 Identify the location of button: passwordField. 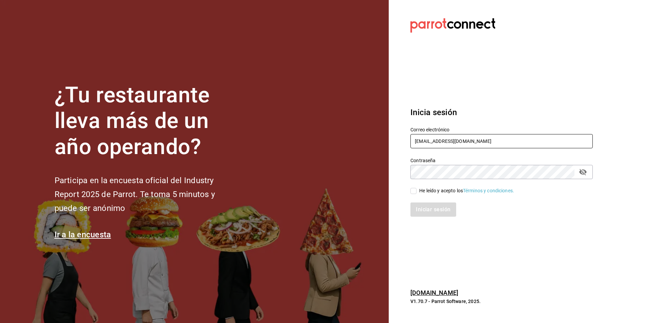
(583, 172).